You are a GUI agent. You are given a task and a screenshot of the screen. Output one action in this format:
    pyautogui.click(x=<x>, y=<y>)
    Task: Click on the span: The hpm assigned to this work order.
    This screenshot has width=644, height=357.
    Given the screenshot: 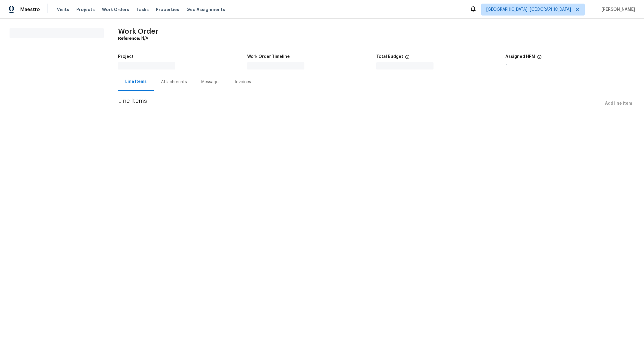 What is the action you would take?
    pyautogui.click(x=540, y=58)
    